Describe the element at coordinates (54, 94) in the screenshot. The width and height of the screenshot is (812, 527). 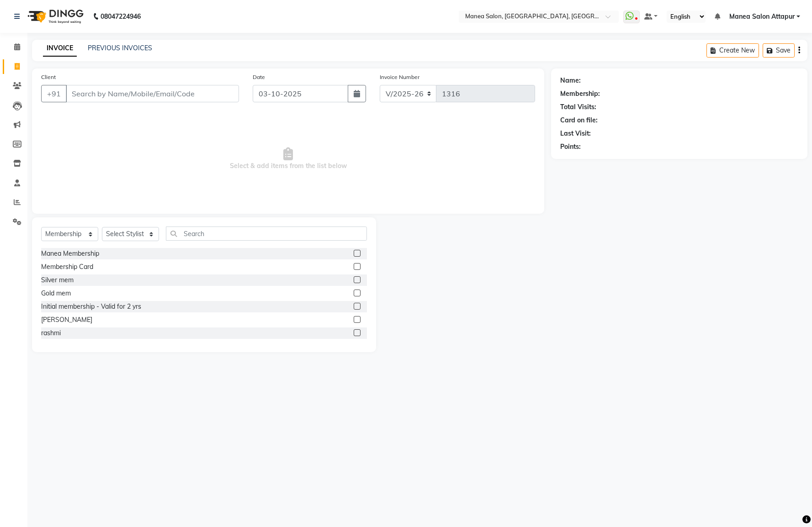
I see `button: +91` at that location.